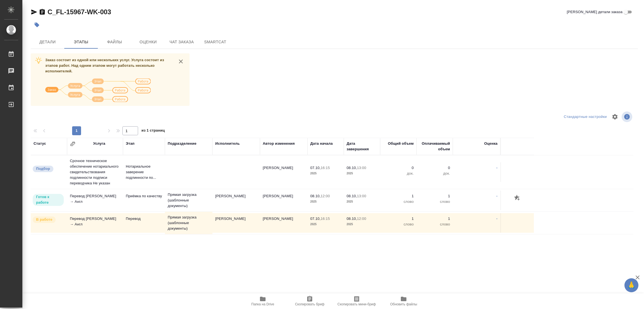 Image resolution: width=644 pixels, height=309 pixels. What do you see at coordinates (34, 12) in the screenshot?
I see `button: Скопировать ссылку для ЯМессенджера` at bounding box center [34, 12].